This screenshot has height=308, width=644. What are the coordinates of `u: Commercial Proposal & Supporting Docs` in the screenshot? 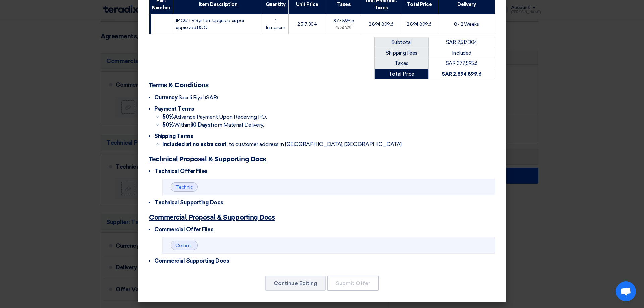 It's located at (211, 218).